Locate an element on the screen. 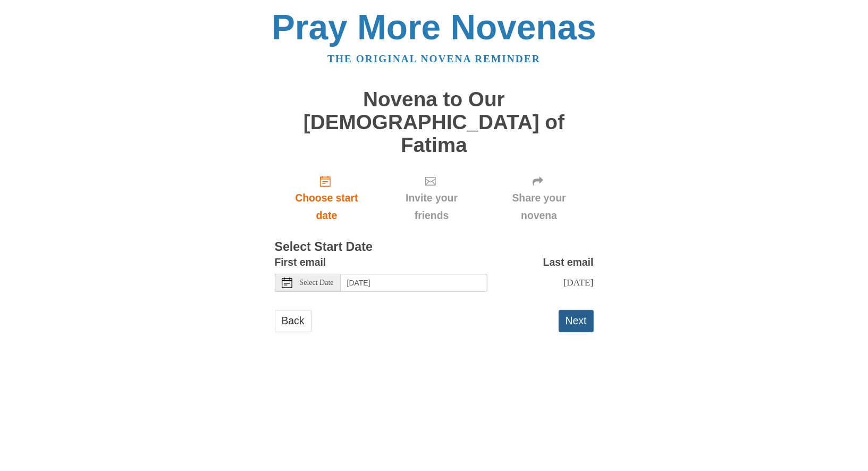 Image resolution: width=868 pixels, height=471 pixels. span: Select Date is located at coordinates (317, 283).